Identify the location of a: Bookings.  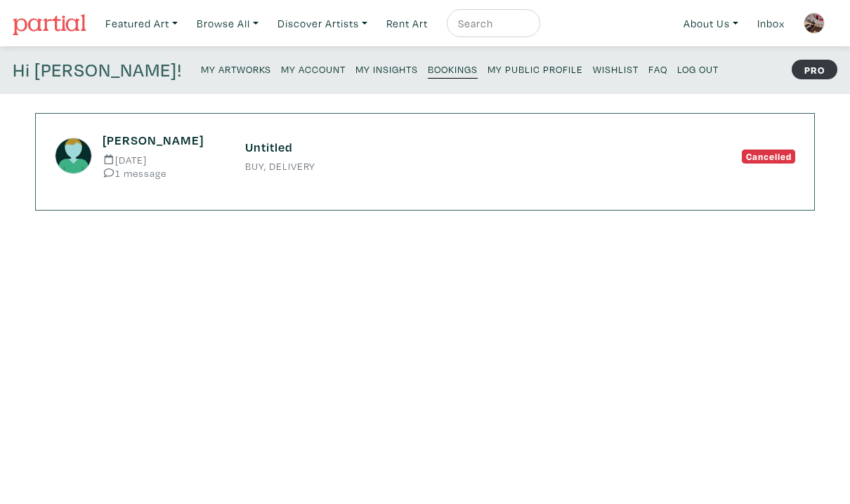
(452, 69).